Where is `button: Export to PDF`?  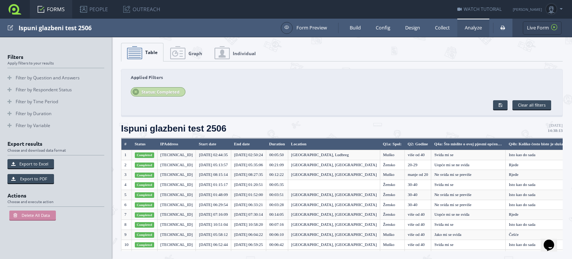
button: Export to PDF is located at coordinates (31, 178).